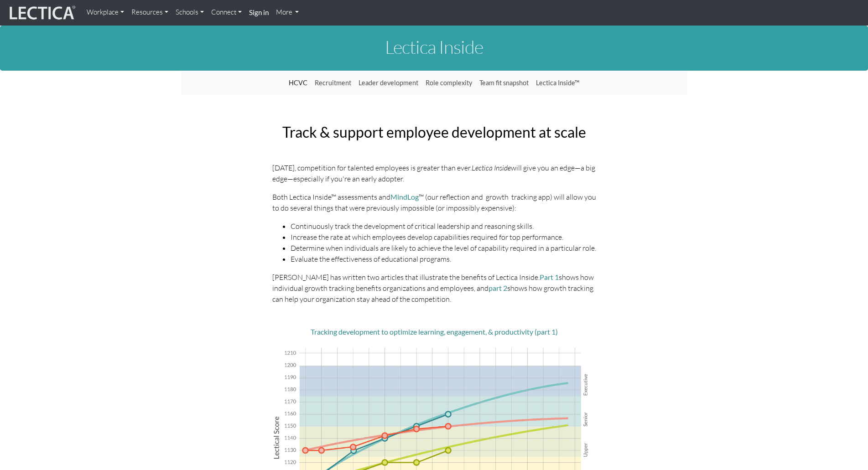 The width and height of the screenshot is (868, 470). Describe the element at coordinates (333, 83) in the screenshot. I see `a: Recruitment` at that location.